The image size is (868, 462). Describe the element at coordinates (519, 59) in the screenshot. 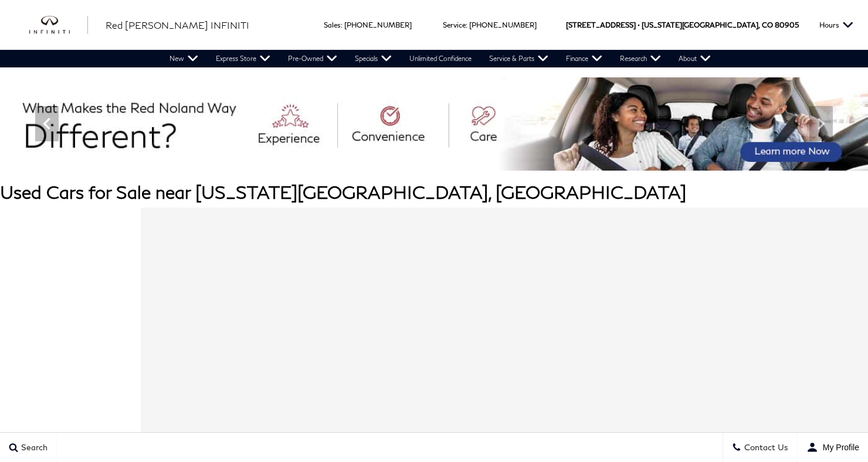

I see `a: Service & Parts` at that location.